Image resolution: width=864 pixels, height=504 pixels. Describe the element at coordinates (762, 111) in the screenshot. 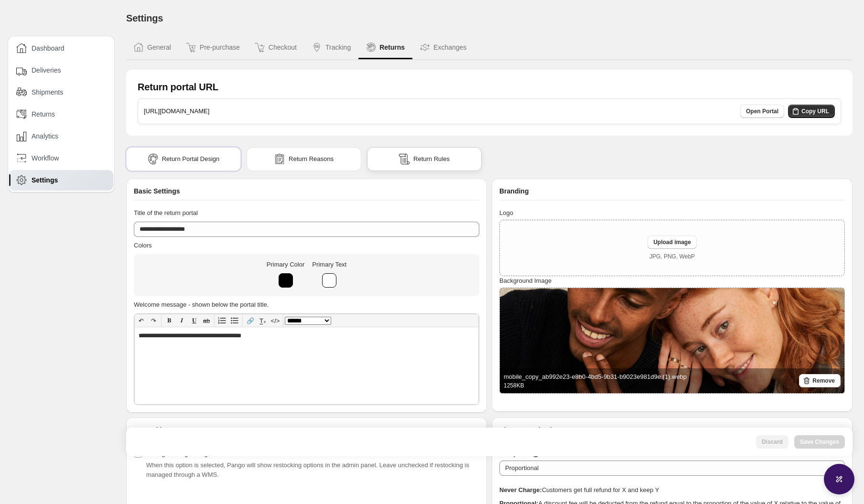

I see `span: Open Portal` at that location.